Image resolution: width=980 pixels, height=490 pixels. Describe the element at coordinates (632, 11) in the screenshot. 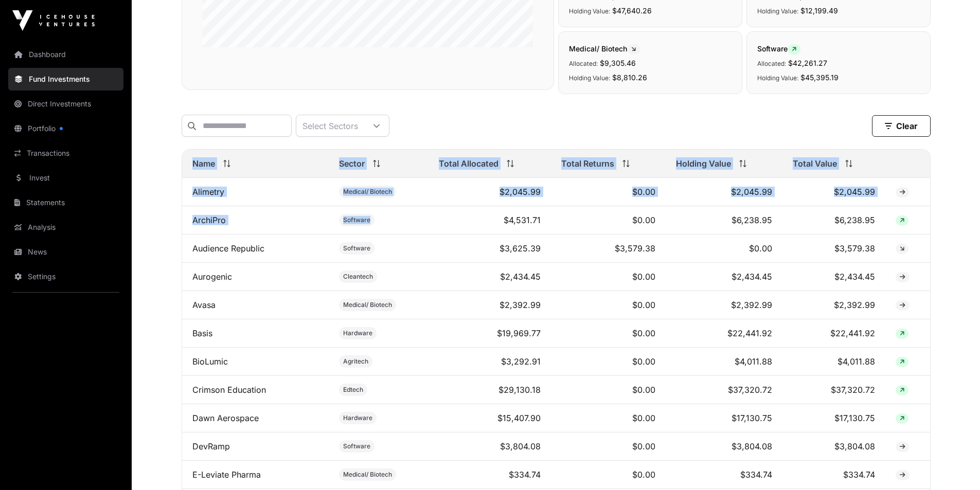

I see `span: $47,640.26` at that location.